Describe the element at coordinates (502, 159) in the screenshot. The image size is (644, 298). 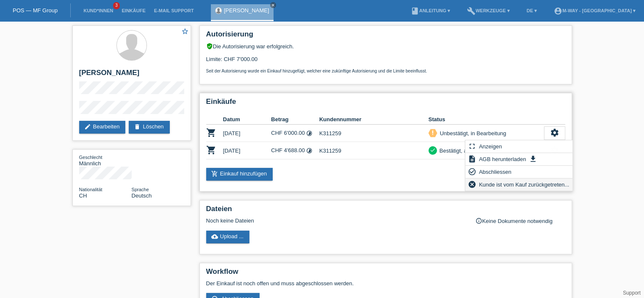
I see `span: AGB herunterladen` at that location.